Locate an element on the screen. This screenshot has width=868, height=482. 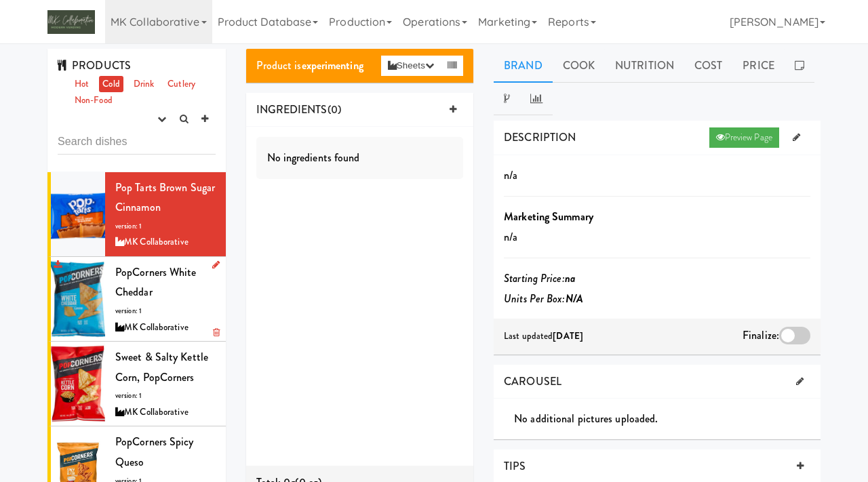
b: experimenting is located at coordinates (332, 65).